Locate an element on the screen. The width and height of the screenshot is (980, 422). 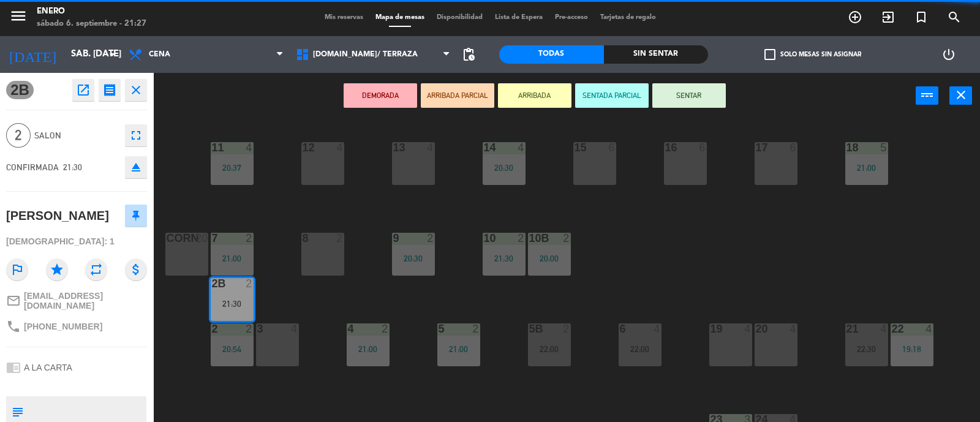
button: eject is located at coordinates (136, 167).